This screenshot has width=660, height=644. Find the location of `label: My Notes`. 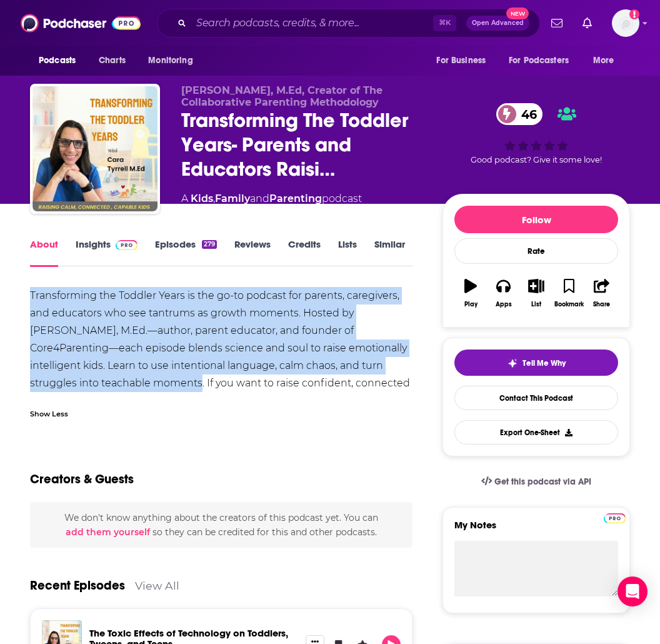

label: My Notes is located at coordinates (536, 529).